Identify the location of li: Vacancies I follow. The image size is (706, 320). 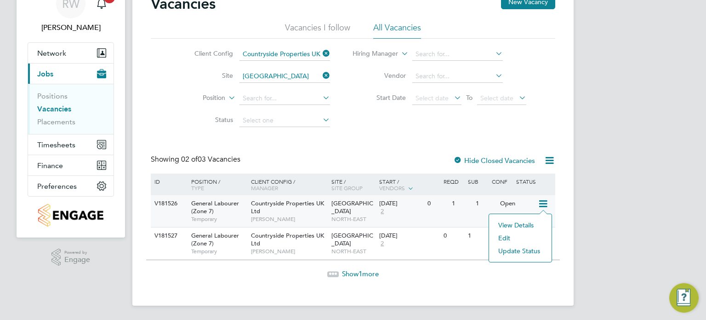
(318, 30).